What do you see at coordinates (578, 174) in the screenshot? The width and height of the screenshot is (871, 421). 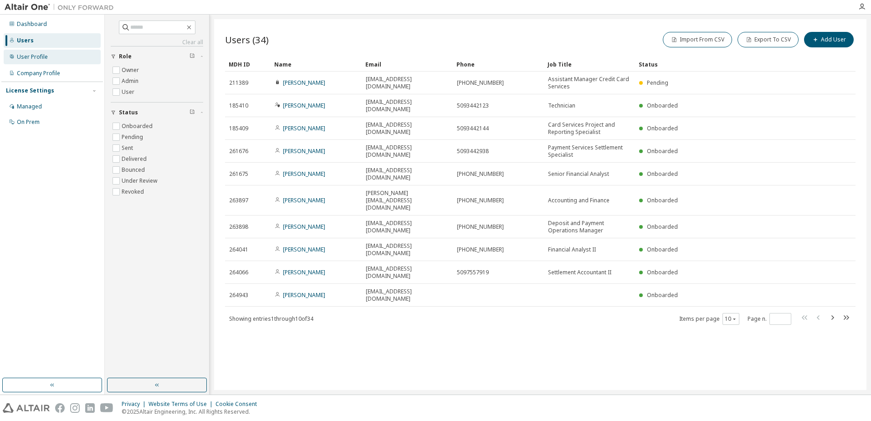 I see `span: Senior Financial Analyst` at bounding box center [578, 174].